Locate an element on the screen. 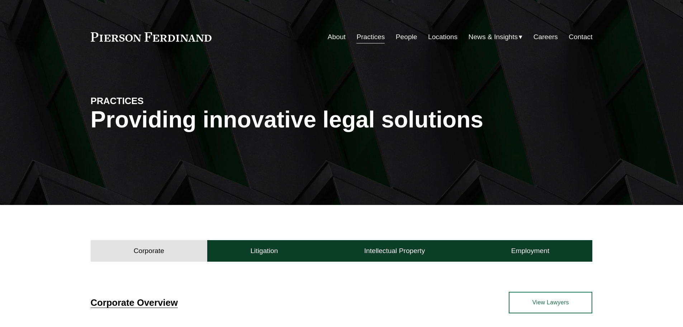  a: Contact is located at coordinates (581, 37).